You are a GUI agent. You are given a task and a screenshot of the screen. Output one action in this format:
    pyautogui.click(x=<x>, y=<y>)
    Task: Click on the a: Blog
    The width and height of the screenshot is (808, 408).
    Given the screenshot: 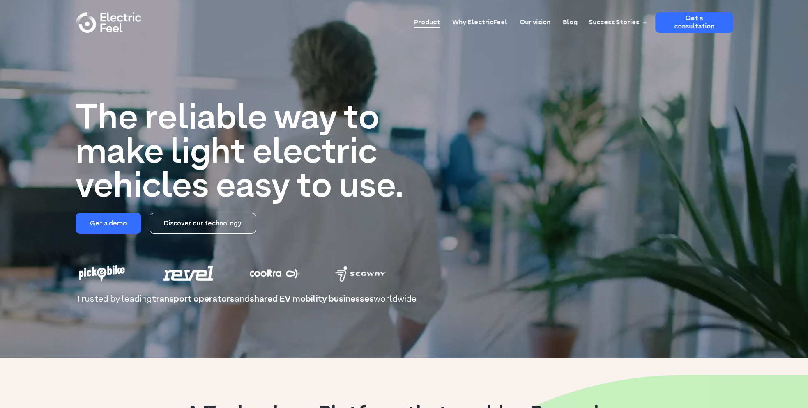 What is the action you would take?
    pyautogui.click(x=570, y=20)
    